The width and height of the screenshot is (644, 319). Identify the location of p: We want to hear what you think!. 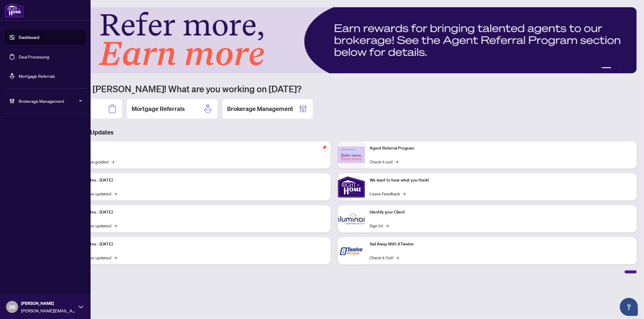
(501, 180).